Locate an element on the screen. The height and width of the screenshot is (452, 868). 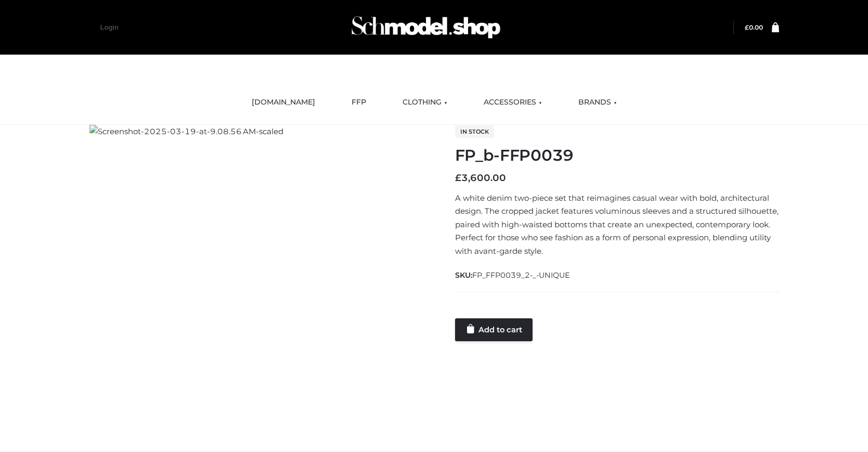
img: Schmodel Admin 964 is located at coordinates (426, 27).